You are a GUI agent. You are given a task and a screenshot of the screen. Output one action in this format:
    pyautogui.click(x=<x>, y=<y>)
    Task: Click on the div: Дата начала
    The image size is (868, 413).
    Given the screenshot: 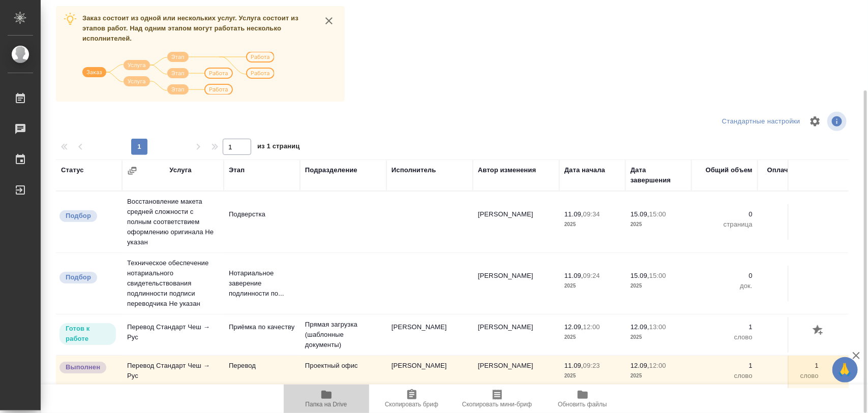 What is the action you would take?
    pyautogui.click(x=585, y=170)
    